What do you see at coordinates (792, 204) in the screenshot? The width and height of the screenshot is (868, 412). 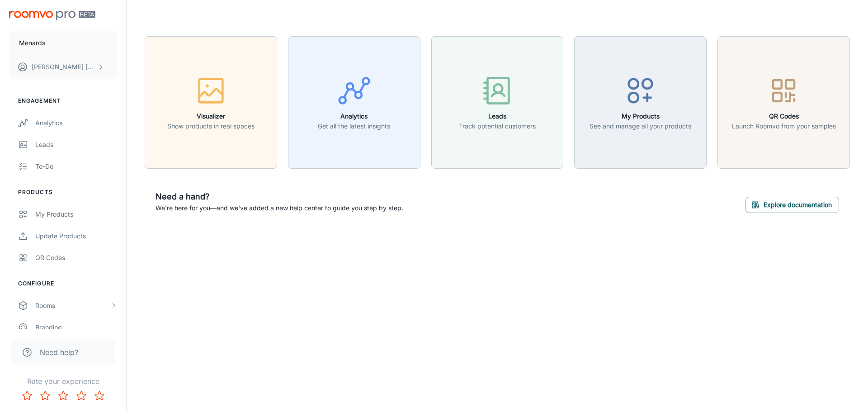 I see `a: Explore documentation` at bounding box center [792, 204].